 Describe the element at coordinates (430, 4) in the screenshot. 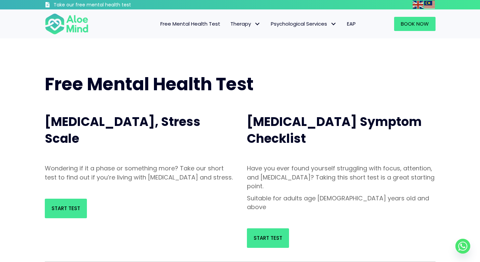

I see `a: Malay` at that location.